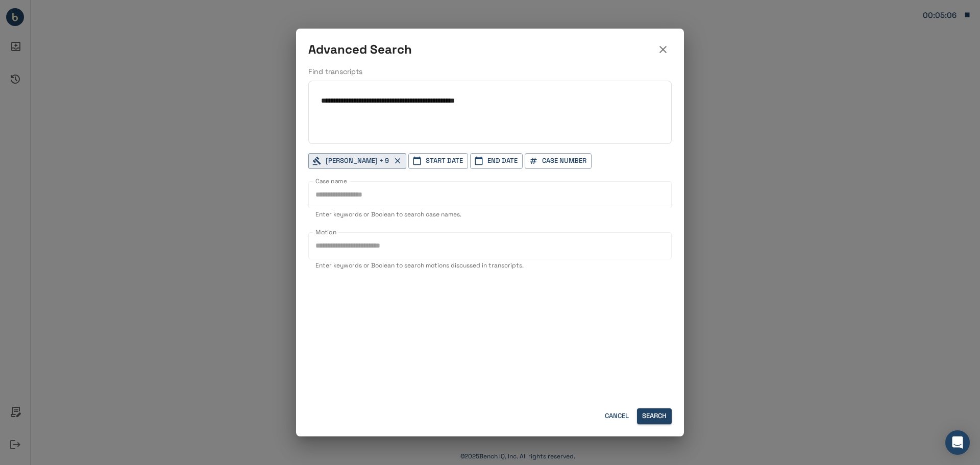 This screenshot has width=980, height=465. What do you see at coordinates (332, 181) in the screenshot?
I see `label: Case name` at bounding box center [332, 181].